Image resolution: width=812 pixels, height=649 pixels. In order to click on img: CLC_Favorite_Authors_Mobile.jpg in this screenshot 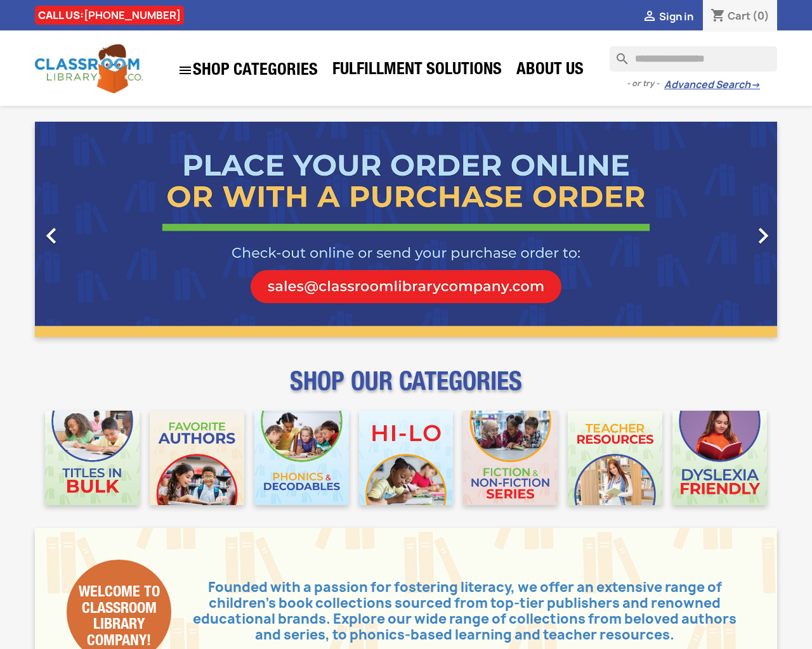, I will do `click(196, 458)`.